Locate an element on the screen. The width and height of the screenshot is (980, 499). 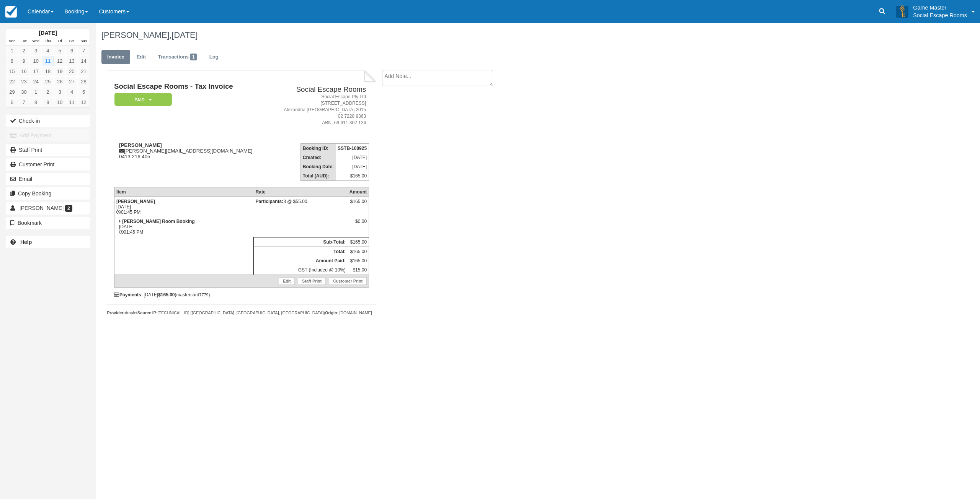
strong: Source IP: is located at coordinates (147, 313).